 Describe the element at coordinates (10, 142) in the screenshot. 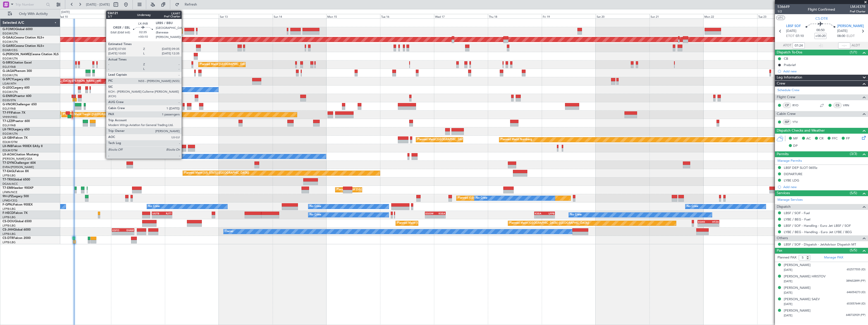

I see `a: EDLW/DTM` at that location.